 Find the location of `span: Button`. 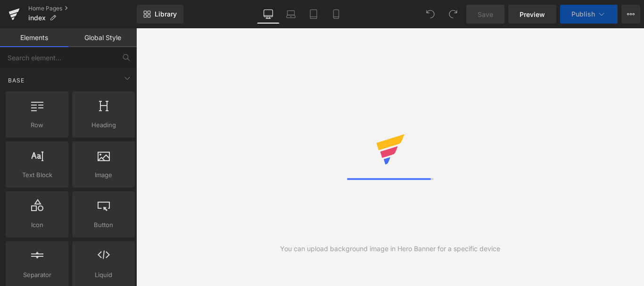

span: Button is located at coordinates (103, 225).